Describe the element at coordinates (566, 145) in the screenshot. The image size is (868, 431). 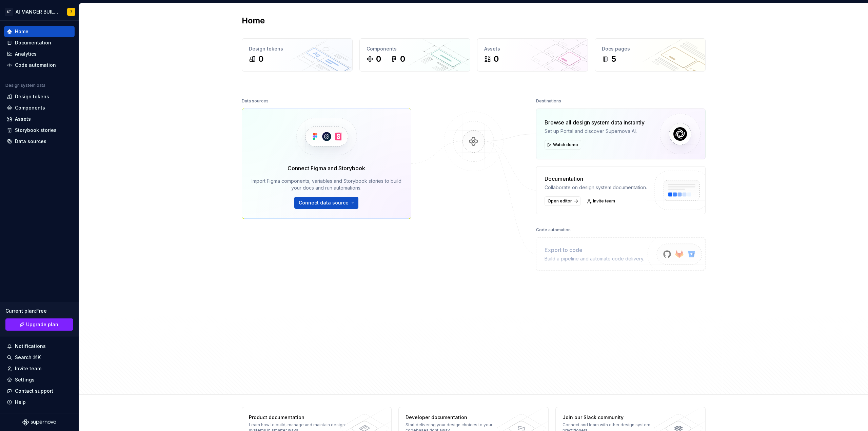
I see `span: Watch demo` at that location.